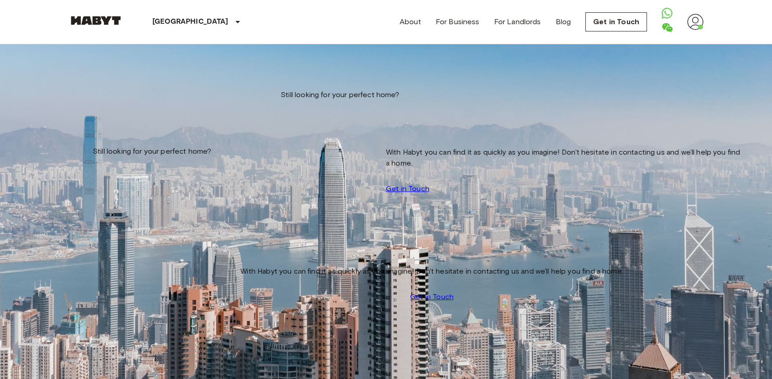 The image size is (772, 379). Describe the element at coordinates (667, 16) in the screenshot. I see `a: Open WhatsApp` at that location.